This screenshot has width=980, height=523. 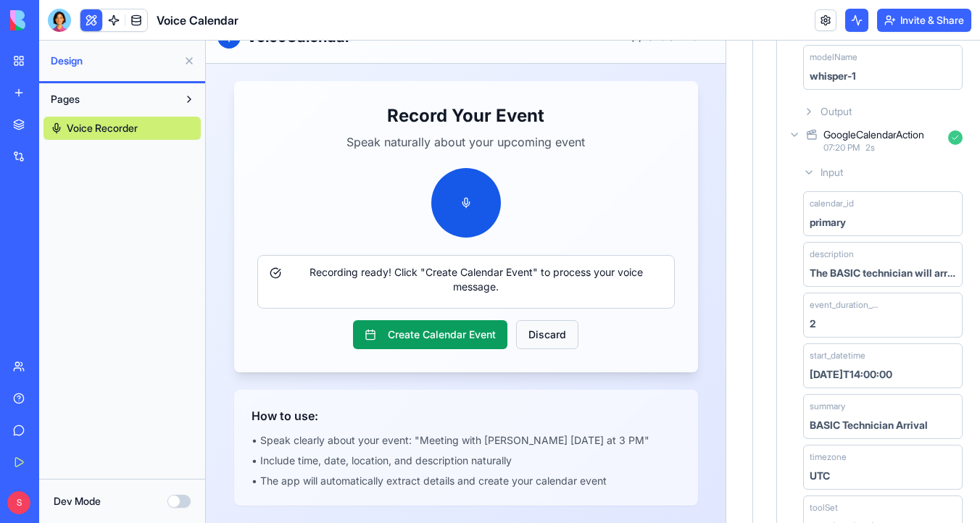 What do you see at coordinates (260, 102) in the screenshot?
I see `p: Speak naturally about your upcoming event` at bounding box center [260, 102].